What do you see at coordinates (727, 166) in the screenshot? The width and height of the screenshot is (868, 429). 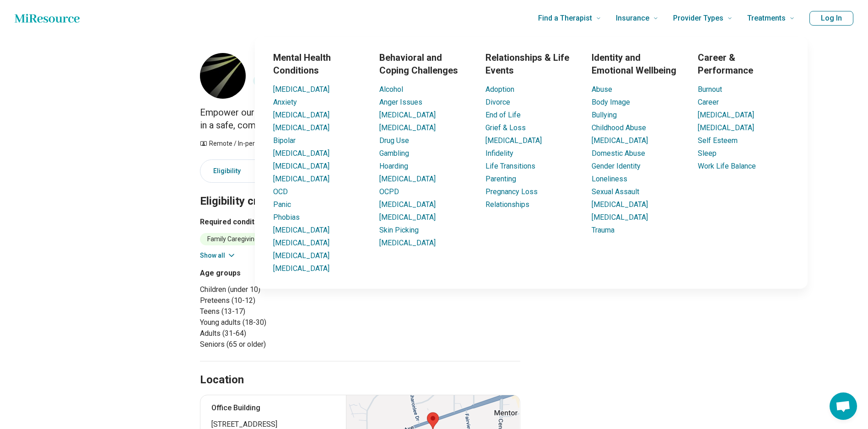 I see `a: Work Life Balance` at bounding box center [727, 166].